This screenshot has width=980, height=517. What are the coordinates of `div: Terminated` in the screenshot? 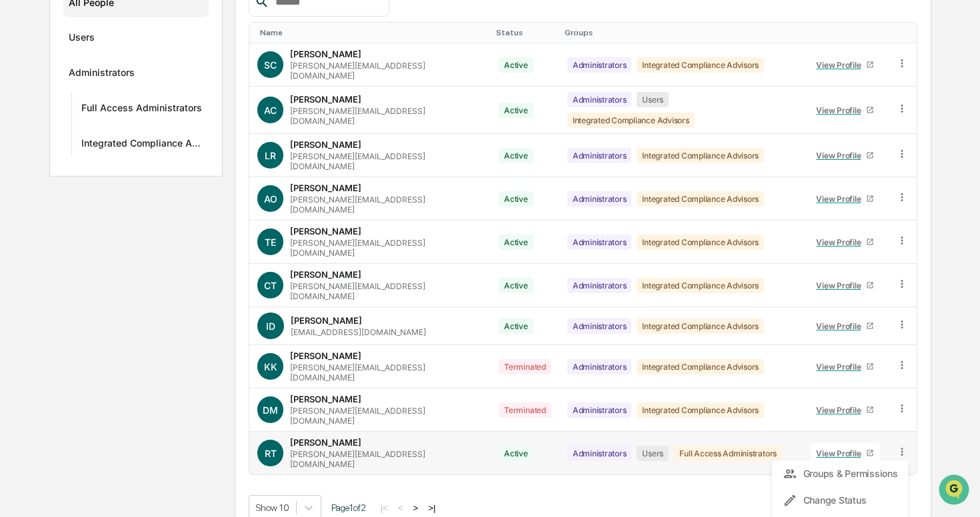 It's located at (524, 366).